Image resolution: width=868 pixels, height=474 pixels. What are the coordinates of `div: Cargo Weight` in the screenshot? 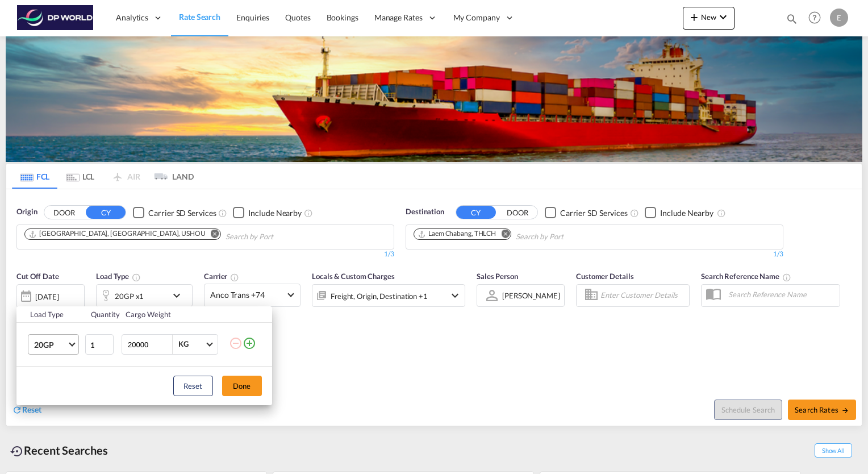 It's located at (173, 314).